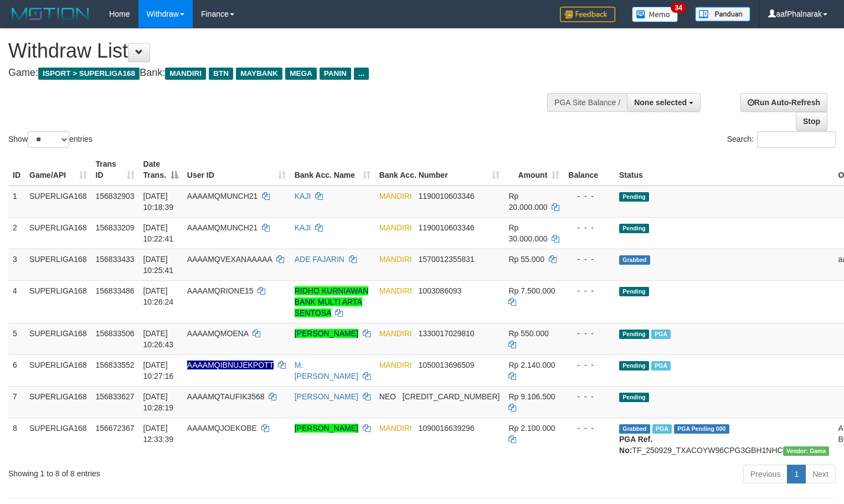 This screenshot has width=844, height=504. I want to click on td: 7, so click(16, 401).